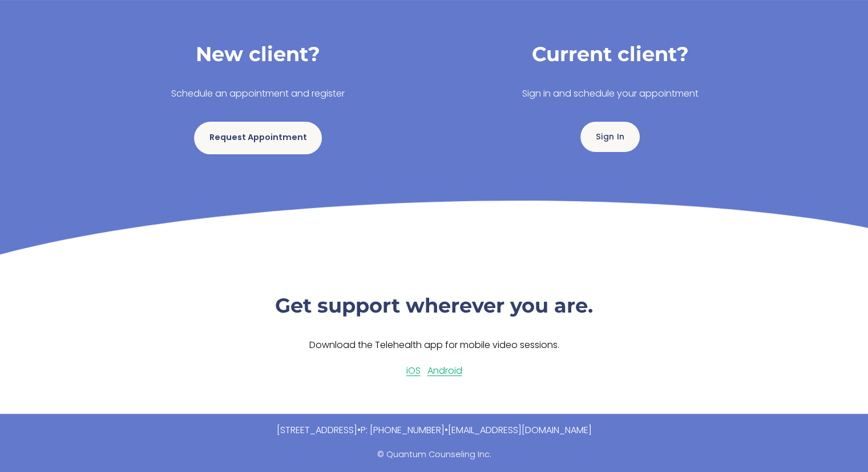 The height and width of the screenshot is (472, 868). What do you see at coordinates (258, 94) in the screenshot?
I see `p: Schedule an appointment and register` at bounding box center [258, 94].